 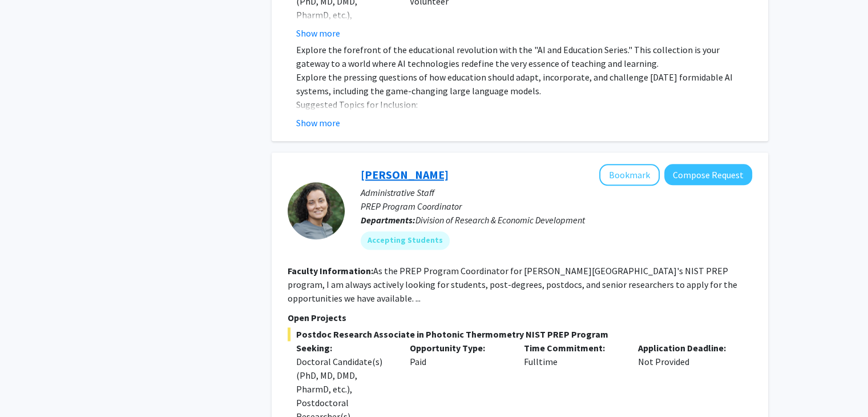 What do you see at coordinates (572, 348) in the screenshot?
I see `p: Time Commitment:` at bounding box center [572, 348].